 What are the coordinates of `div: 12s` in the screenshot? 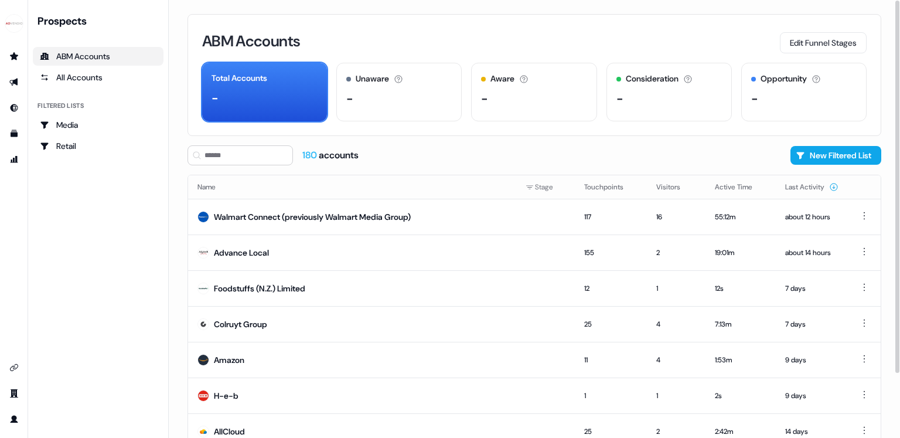 It's located at (740, 288).